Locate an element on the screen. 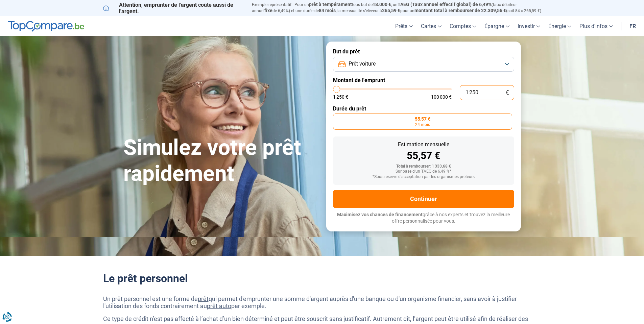 This screenshot has height=324, width=644. p: Attention, emprunter de l'argent coûte aussi de l'argent. is located at coordinates (173, 9).